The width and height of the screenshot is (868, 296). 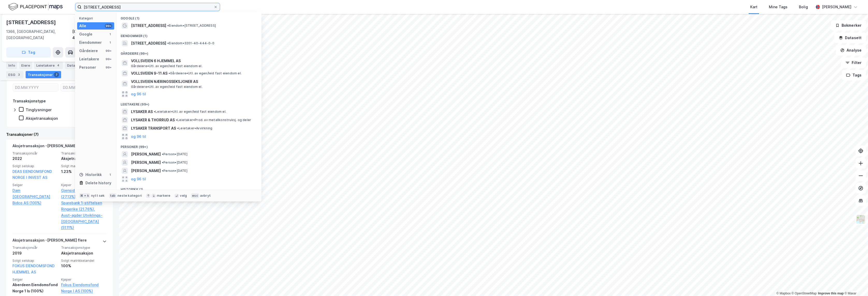 What do you see at coordinates (15, 75) in the screenshot?
I see `div: ESG` at bounding box center [15, 75].